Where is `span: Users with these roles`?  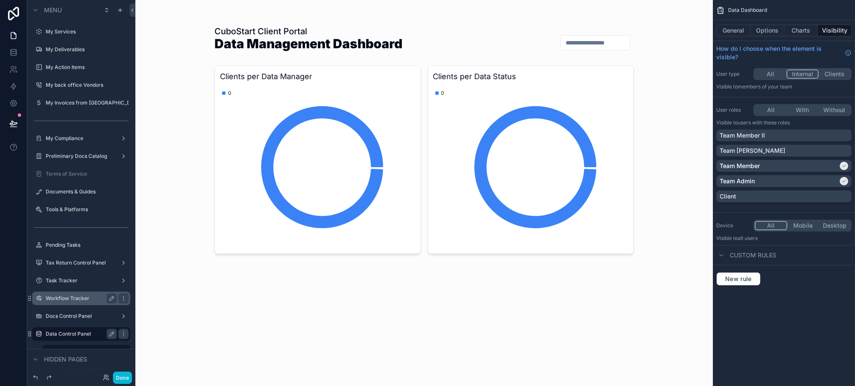 span: Users with these roles is located at coordinates (764, 122).